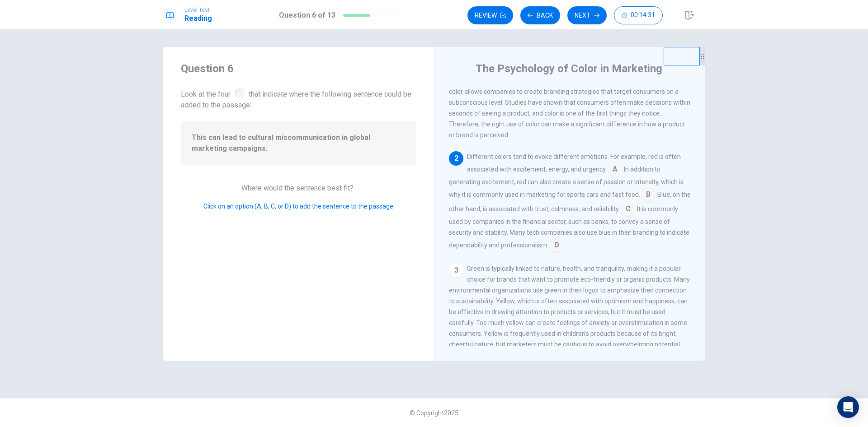 This screenshot has width=868, height=427. What do you see at coordinates (566, 182) in the screenshot?
I see `span: In addition to generating excitement, red can also create a sense of passion or intensity, which ...` at bounding box center [566, 182].